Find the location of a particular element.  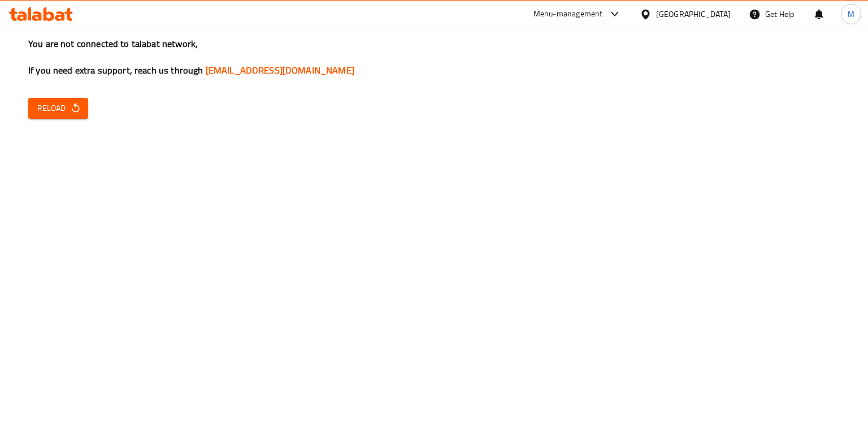

span: Reload is located at coordinates (58, 108).